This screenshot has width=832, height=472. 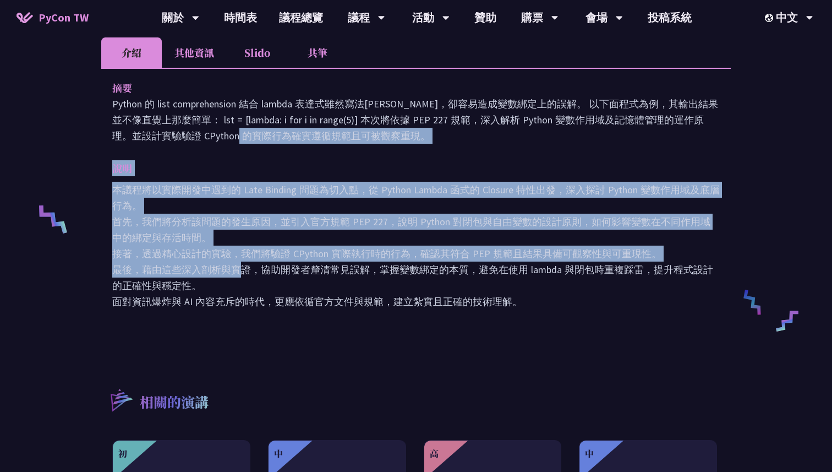 I want to click on p: 摘要, so click(x=405, y=88).